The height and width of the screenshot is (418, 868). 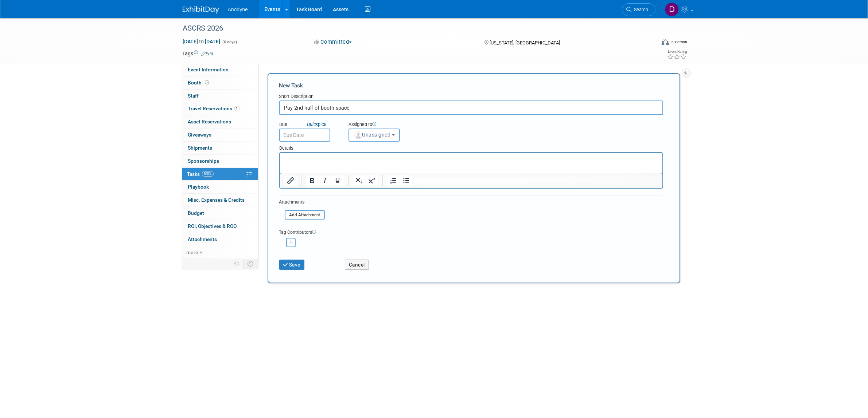 What do you see at coordinates (220, 148) in the screenshot?
I see `a: Shipments` at bounding box center [220, 148].